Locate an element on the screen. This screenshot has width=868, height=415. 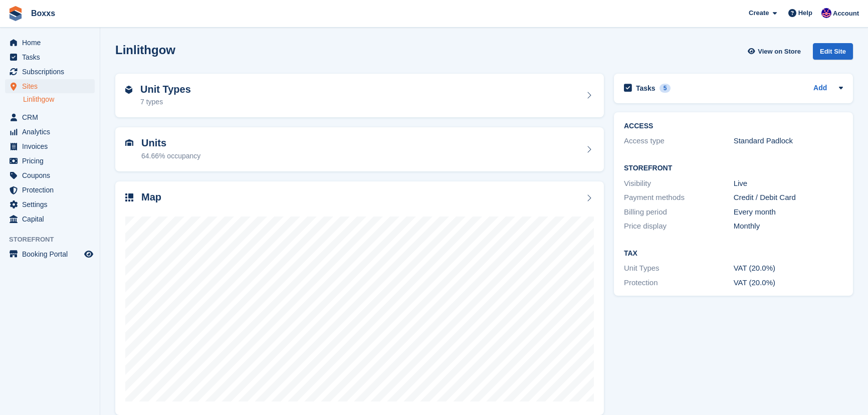
span: Home is located at coordinates (52, 42).